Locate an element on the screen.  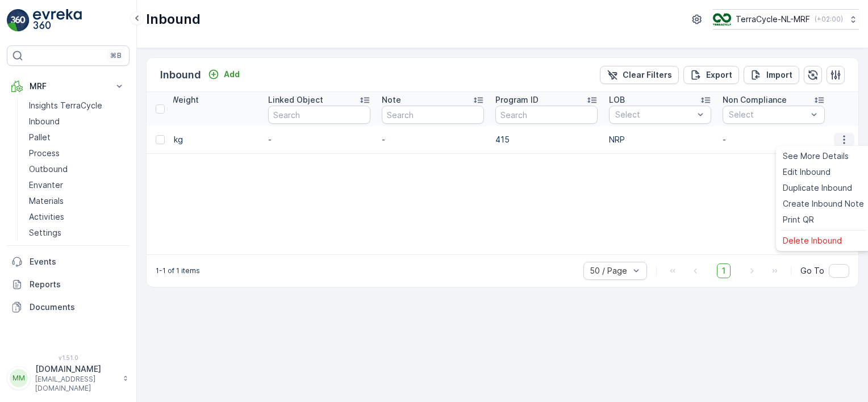
a: Events is located at coordinates (68, 261).